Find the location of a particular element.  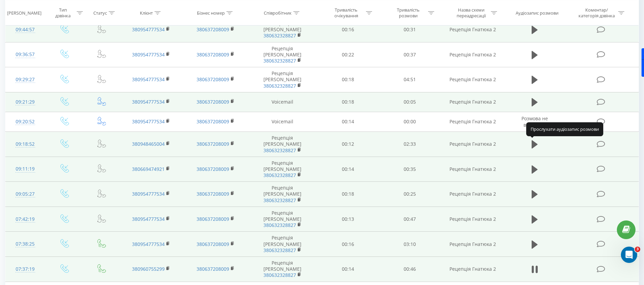

td: 00:37 is located at coordinates (410, 55).